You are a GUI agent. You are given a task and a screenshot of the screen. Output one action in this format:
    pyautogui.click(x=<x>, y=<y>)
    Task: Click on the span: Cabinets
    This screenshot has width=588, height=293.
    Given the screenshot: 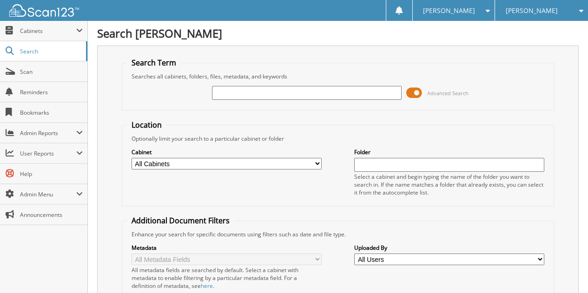 What is the action you would take?
    pyautogui.click(x=48, y=31)
    